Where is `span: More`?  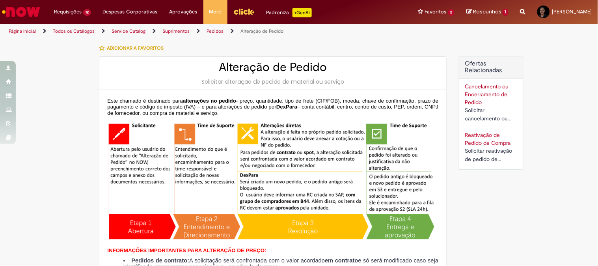
span: More is located at coordinates (215, 12).